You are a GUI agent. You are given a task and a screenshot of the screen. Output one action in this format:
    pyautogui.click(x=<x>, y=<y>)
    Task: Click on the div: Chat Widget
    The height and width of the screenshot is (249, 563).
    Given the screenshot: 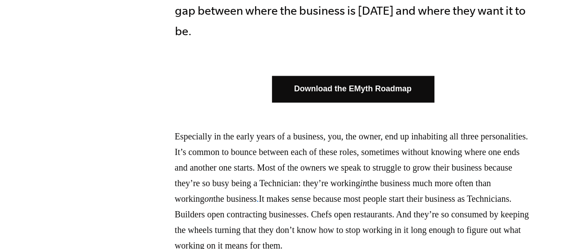 What is the action you would take?
    pyautogui.click(x=541, y=227)
    